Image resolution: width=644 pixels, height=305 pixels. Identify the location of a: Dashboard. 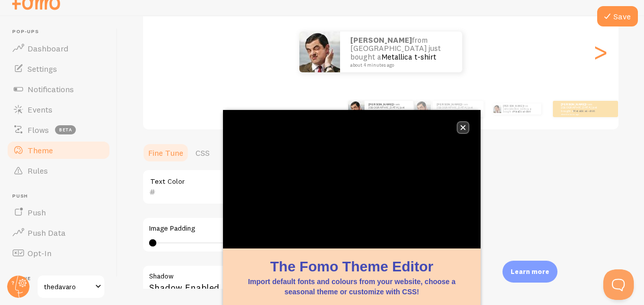
(59, 49).